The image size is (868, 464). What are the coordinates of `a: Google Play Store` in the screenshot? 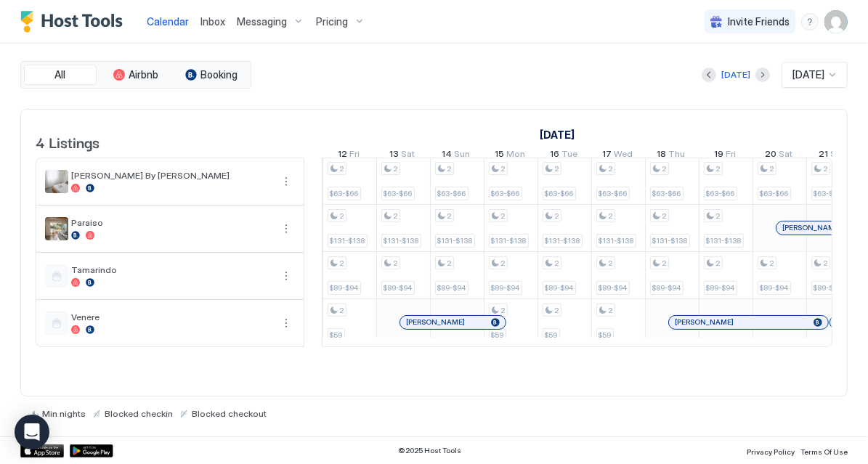 It's located at (91, 451).